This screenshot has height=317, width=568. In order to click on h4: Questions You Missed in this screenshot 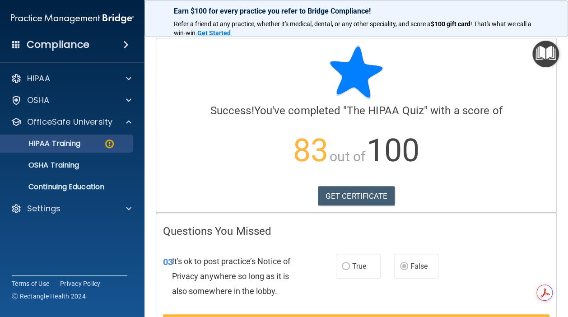, I will do `click(356, 231)`.